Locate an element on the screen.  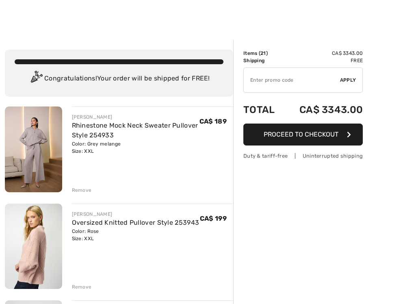
img: Rhinestone Mock Neck Sweater Pullover Style 254933 is located at coordinates (33, 149).